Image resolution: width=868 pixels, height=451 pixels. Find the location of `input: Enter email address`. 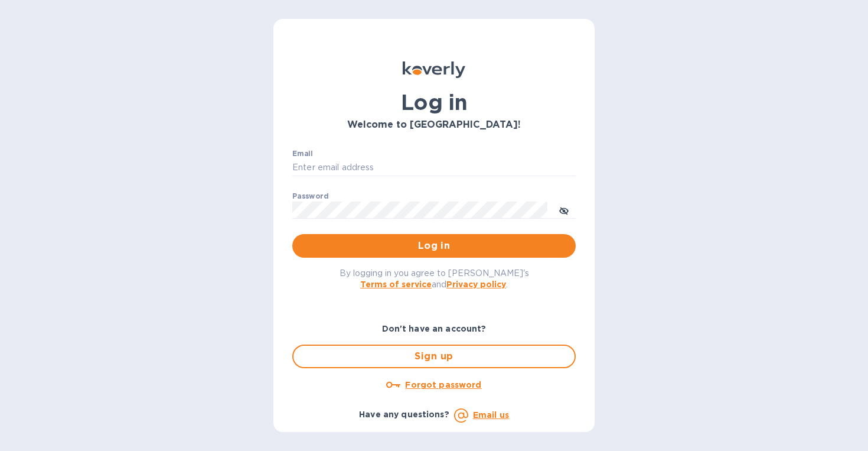

input: Enter email address is located at coordinates (434, 168).